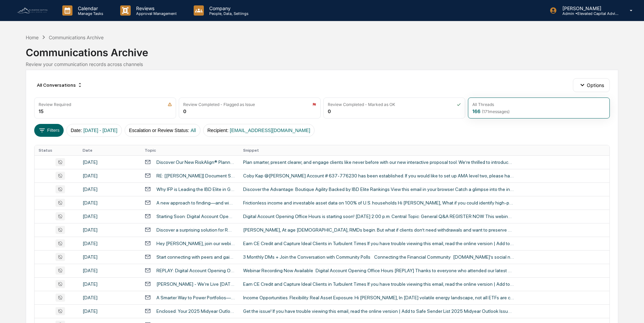  What do you see at coordinates (196, 203) in the screenshot?
I see `div: A new approach to finding—and winning—your ideal clients` at bounding box center [196, 203].